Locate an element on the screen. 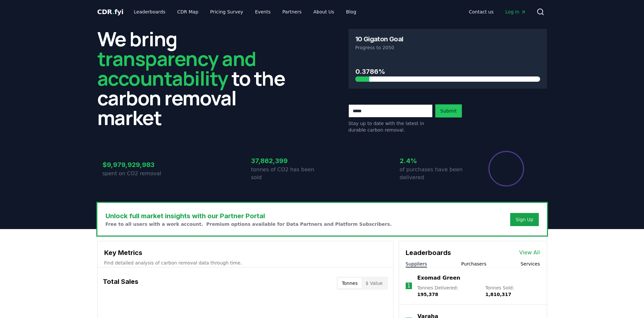 The width and height of the screenshot is (644, 318). a: Contact us is located at coordinates (481, 12).